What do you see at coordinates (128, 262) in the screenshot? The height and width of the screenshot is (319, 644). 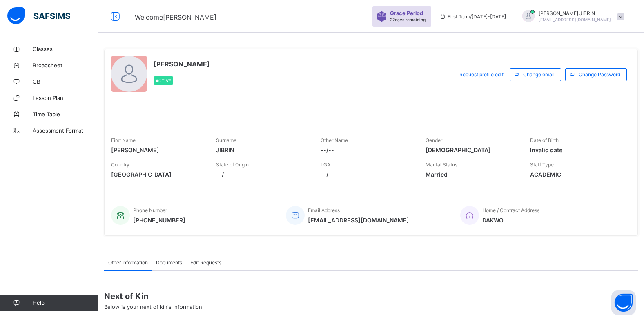 I see `span: Other Information` at bounding box center [128, 262].